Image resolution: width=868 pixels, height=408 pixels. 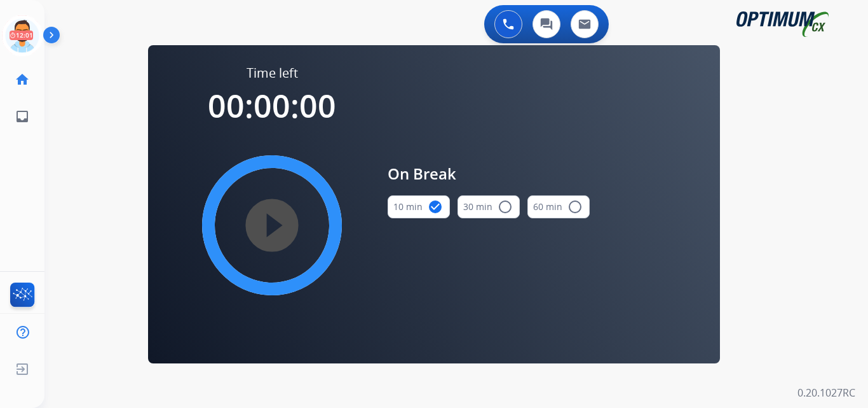 What do you see at coordinates (22, 80) in the screenshot?
I see `mat-icon: home` at bounding box center [22, 80].